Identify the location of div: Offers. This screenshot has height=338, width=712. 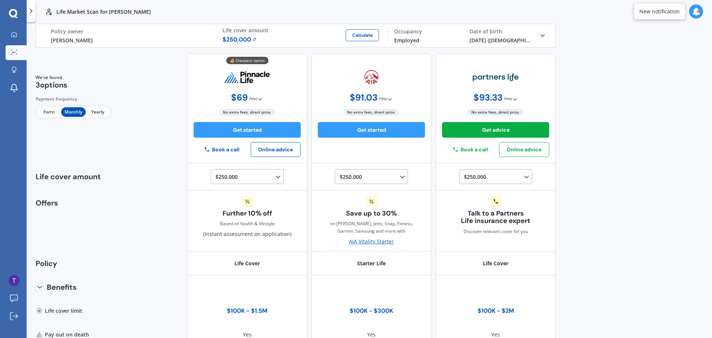
(76, 226).